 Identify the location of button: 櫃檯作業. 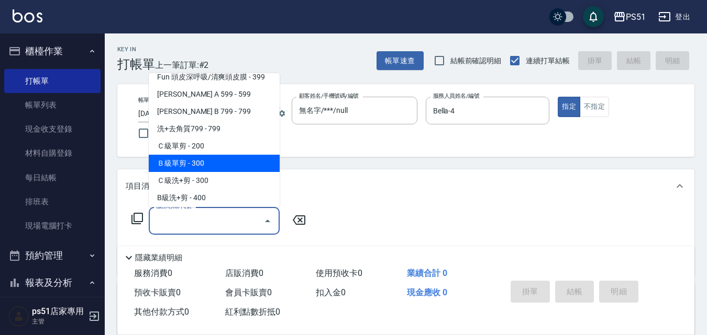
(52, 51).